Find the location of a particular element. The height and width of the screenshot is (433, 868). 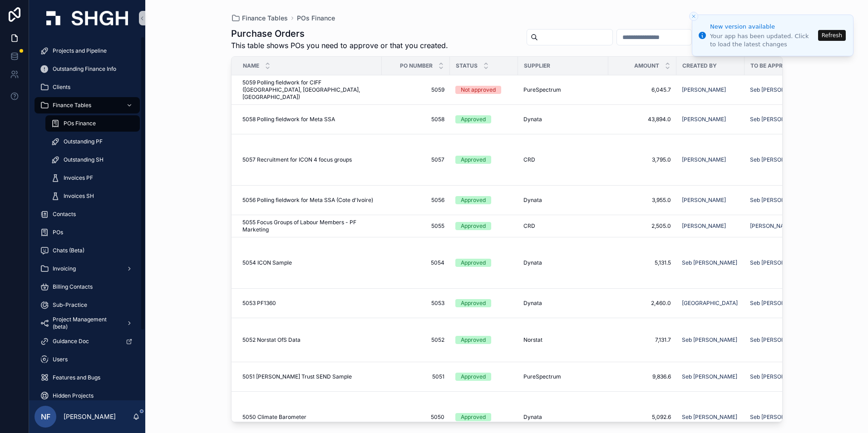

span: 5054 is located at coordinates (416, 263).